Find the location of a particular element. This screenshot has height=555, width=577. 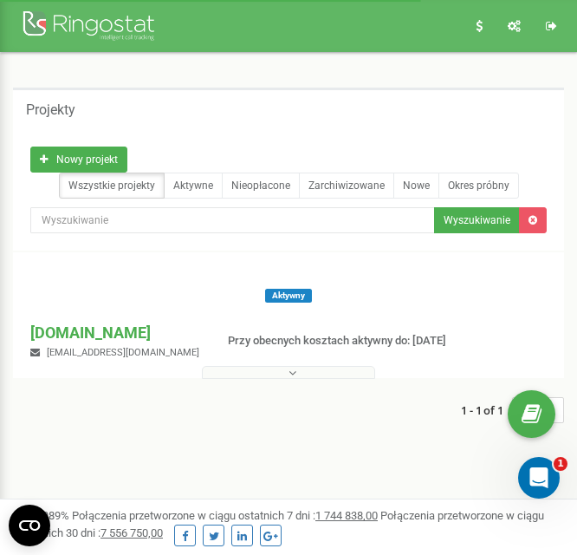

button: Open CMP widget is located at coordinates (29, 525).